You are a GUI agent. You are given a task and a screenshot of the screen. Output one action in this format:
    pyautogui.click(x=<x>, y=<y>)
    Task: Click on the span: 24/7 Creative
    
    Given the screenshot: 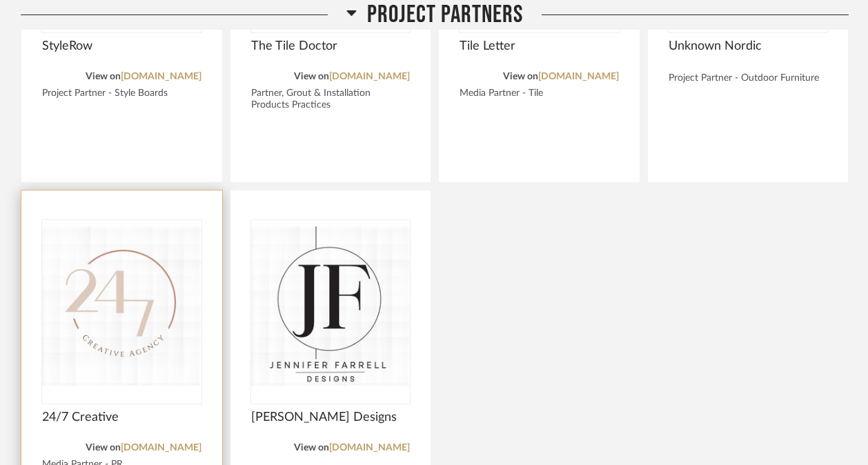 What is the action you would take?
    pyautogui.click(x=121, y=418)
    